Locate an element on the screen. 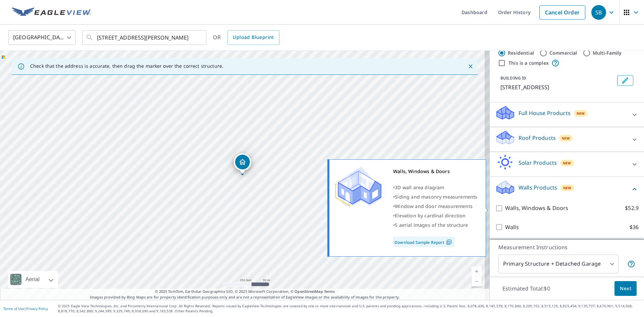 This screenshot has width=644, height=317. p: Measurement Instructions is located at coordinates (567, 247).